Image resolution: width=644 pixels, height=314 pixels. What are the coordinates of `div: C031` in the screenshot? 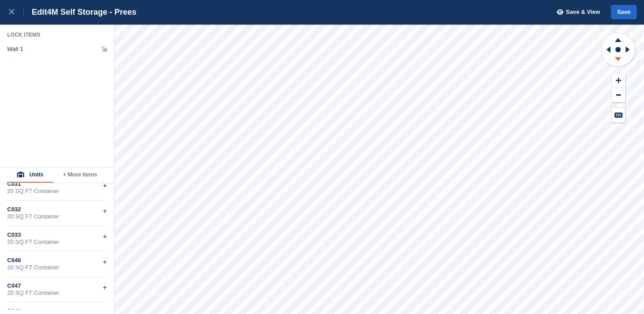 It's located at (57, 184).